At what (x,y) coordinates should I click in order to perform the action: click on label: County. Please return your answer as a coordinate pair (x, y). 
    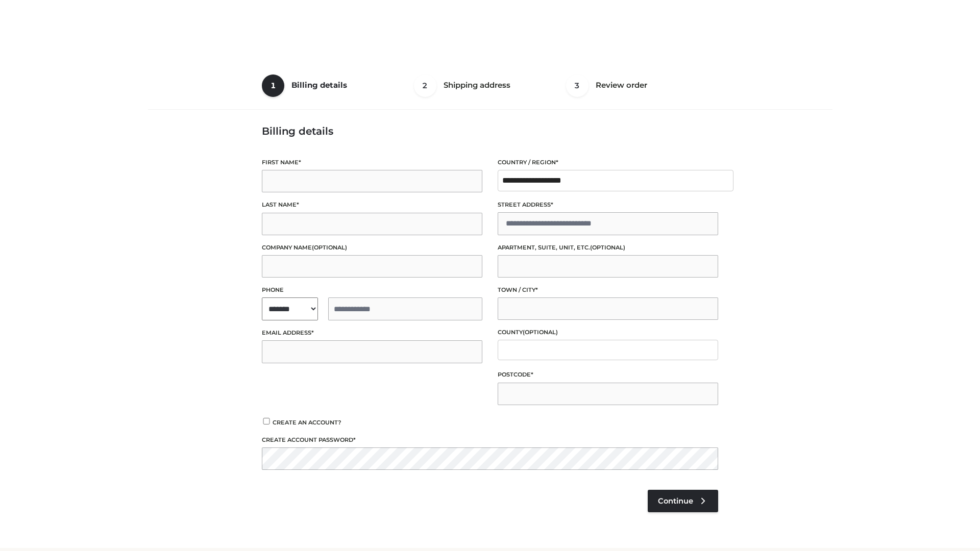
    Looking at the image, I should click on (608, 332).